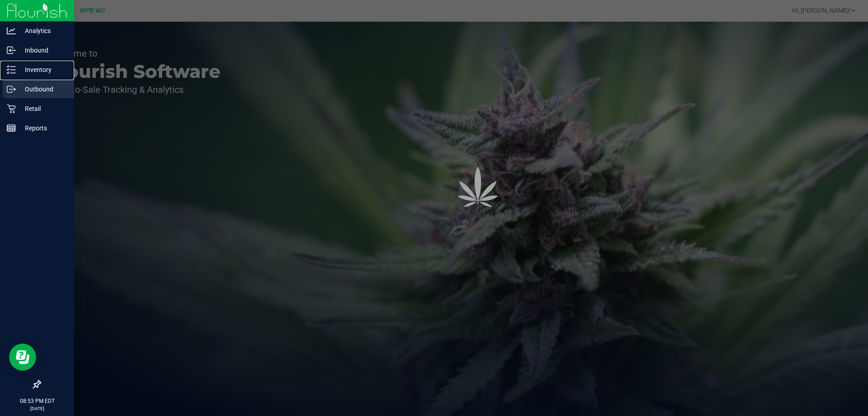 The width and height of the screenshot is (868, 416). What do you see at coordinates (11, 31) in the screenshot?
I see `inline-svg: Analytics` at bounding box center [11, 31].